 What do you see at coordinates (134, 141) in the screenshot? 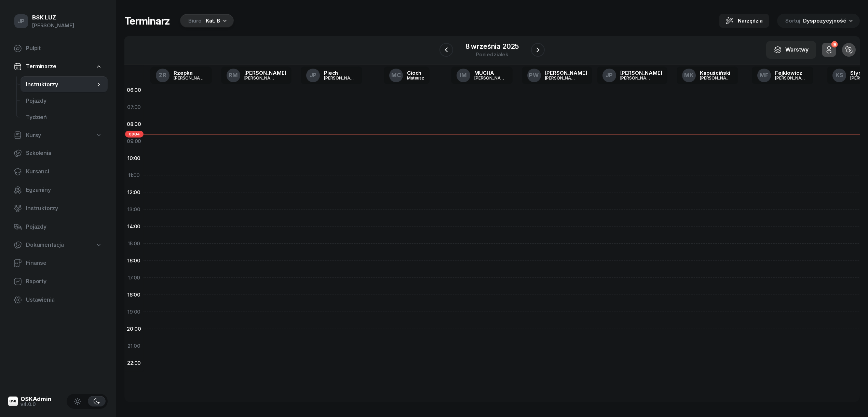
I see `div: 09:00` at bounding box center [134, 141].